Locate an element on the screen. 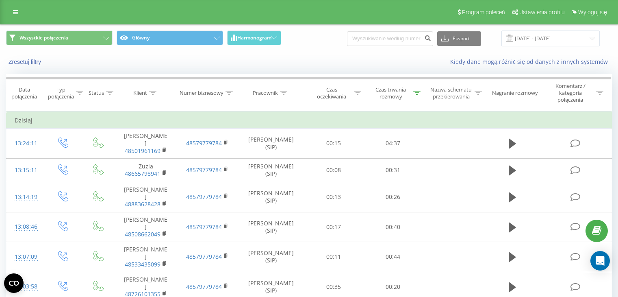 The image size is (618, 297). div: 13:15:11 is located at coordinates (25, 170).